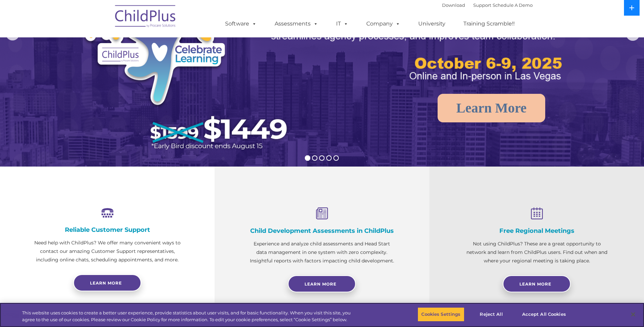 The height and width of the screenshot is (327, 644). I want to click on button: Close, so click(633, 314).